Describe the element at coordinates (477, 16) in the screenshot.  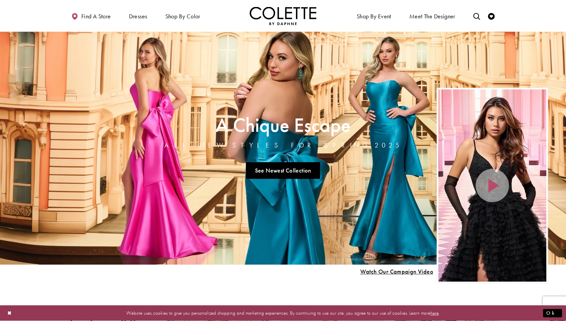
I see `a: Toggle search` at that location.